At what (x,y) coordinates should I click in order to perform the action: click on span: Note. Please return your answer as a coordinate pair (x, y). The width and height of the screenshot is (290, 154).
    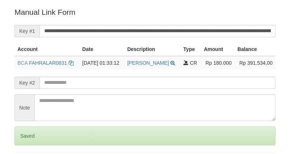
    Looking at the image, I should click on (24, 108).